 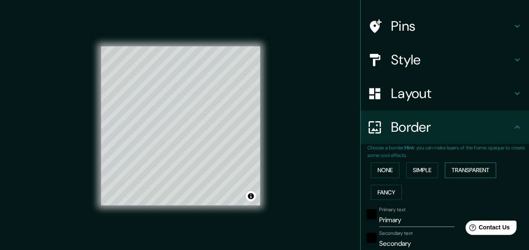 I want to click on label: Secondary text, so click(x=396, y=233).